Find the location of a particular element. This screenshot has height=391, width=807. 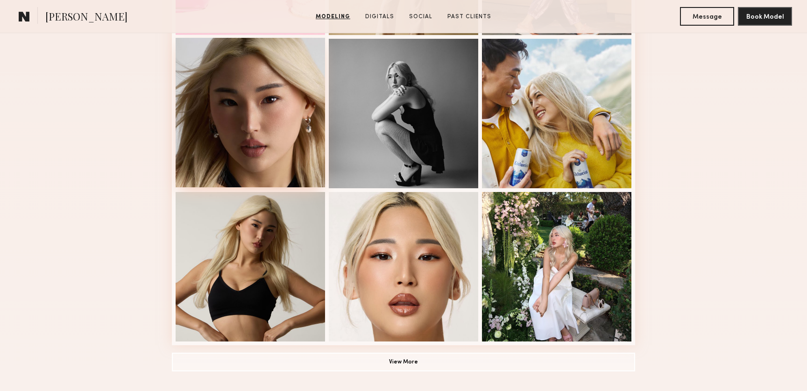

button: Book Model is located at coordinates (765, 16).